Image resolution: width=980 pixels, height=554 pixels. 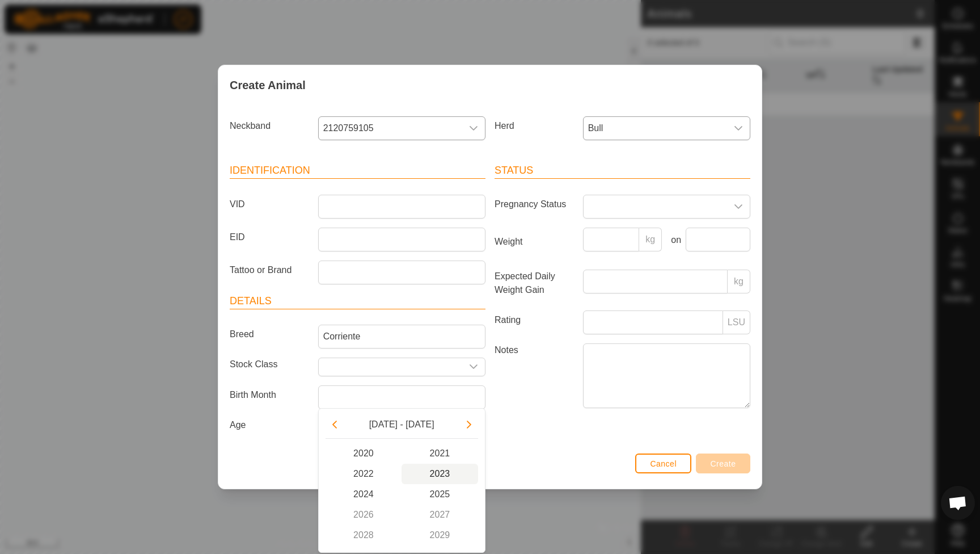 What do you see at coordinates (663, 464) in the screenshot?
I see `span: Cancel` at bounding box center [663, 464].